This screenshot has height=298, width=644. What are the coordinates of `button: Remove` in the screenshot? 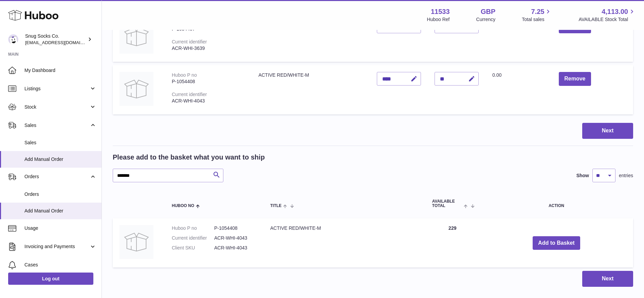 It's located at (574, 79).